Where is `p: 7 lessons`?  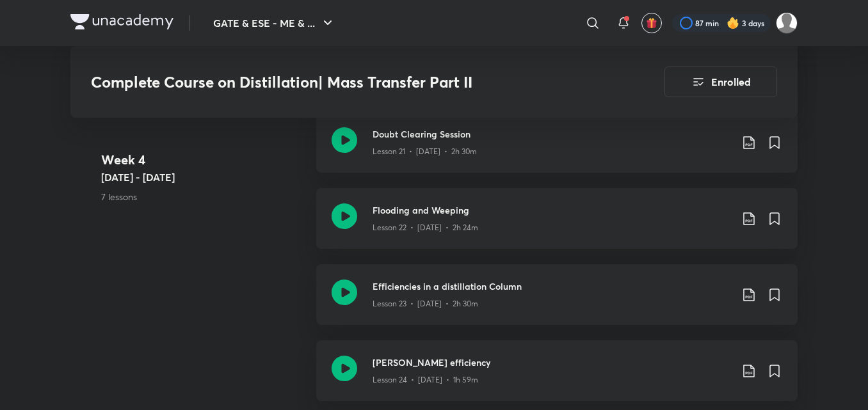 p: 7 lessons is located at coordinates (203, 197).